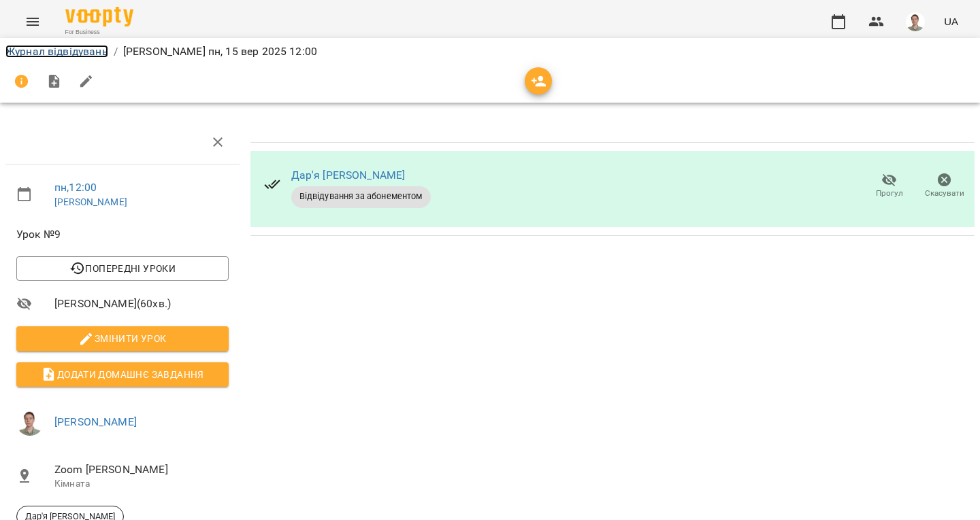 This screenshot has height=520, width=980. I want to click on img: Voopty Logo, so click(99, 16).